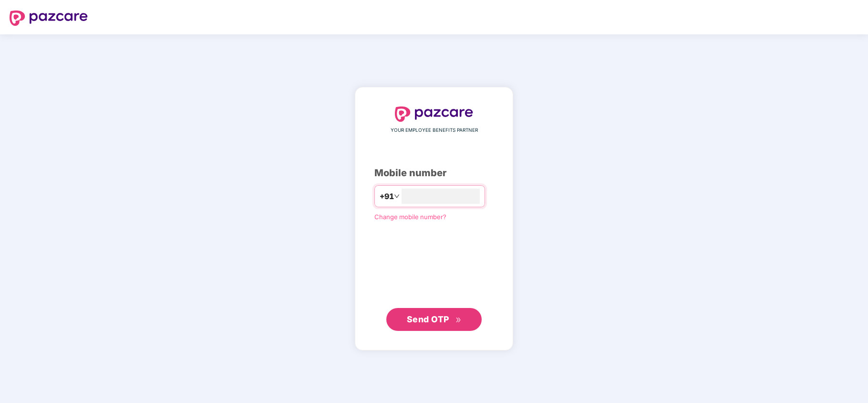 The height and width of the screenshot is (403, 868). I want to click on span: down, so click(397, 196).